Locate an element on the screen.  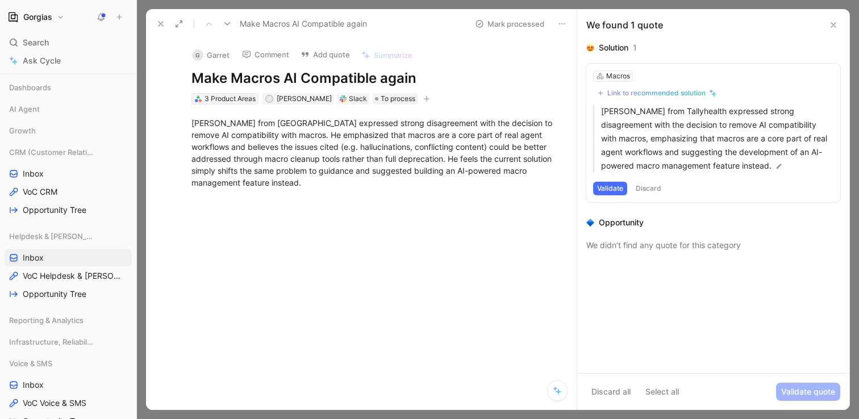
button: Discard all is located at coordinates (611, 392).